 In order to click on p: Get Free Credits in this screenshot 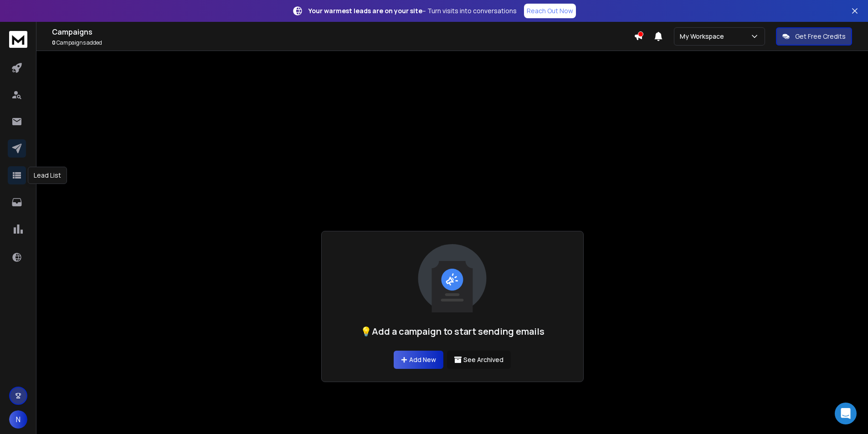, I will do `click(821, 36)`.